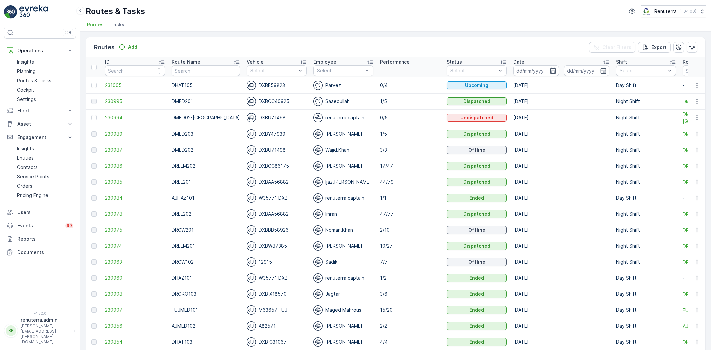 The width and height of the screenshot is (711, 350). Describe the element at coordinates (45, 81) in the screenshot. I see `a: Routes & Tasks` at that location.